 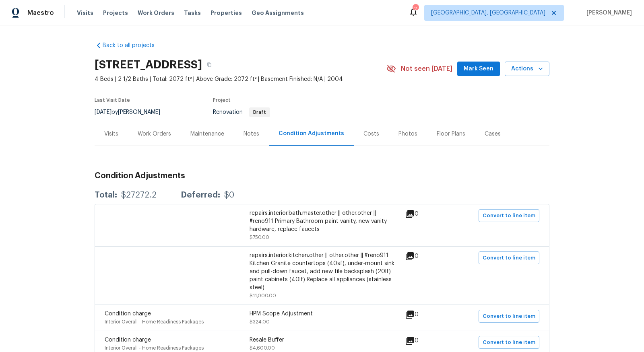 What do you see at coordinates (229, 195) in the screenshot?
I see `div: $0` at bounding box center [229, 195].